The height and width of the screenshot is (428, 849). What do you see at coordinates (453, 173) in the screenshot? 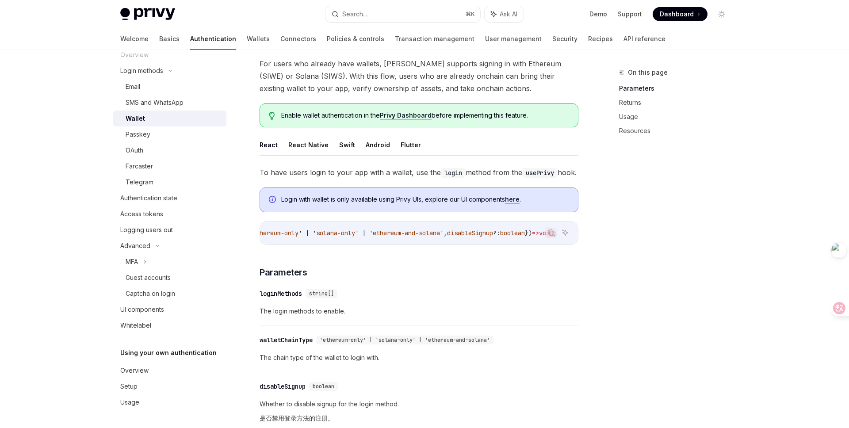
I see `code: login` at bounding box center [453, 173].